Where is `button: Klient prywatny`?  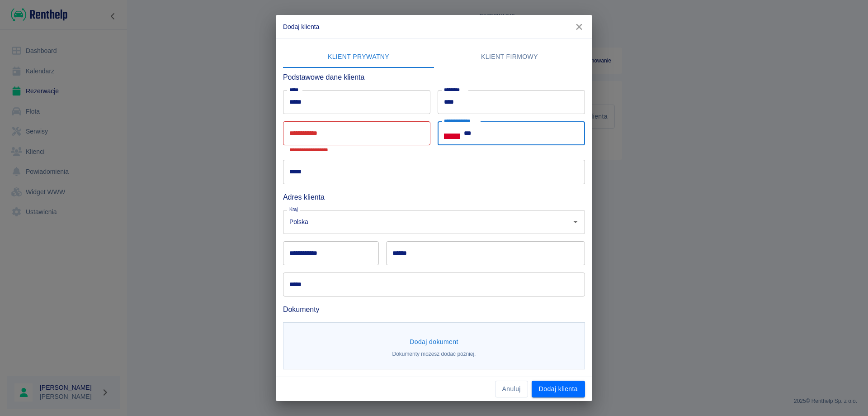
button: Klient prywatny is located at coordinates (358, 57).